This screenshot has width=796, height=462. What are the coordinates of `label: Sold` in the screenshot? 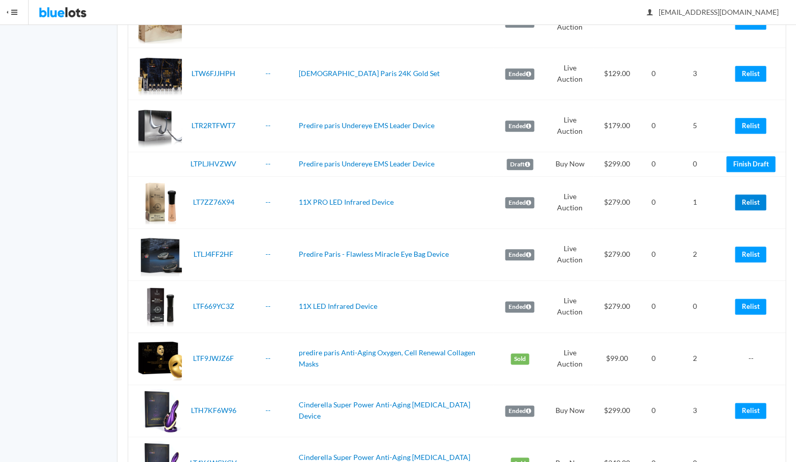 It's located at (519, 359).